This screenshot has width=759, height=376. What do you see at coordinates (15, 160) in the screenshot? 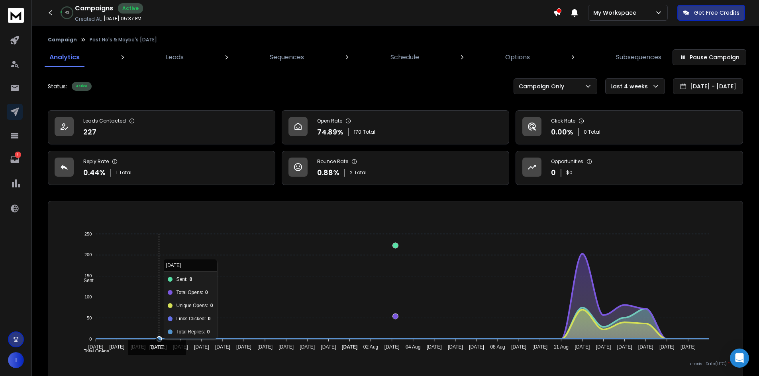
I see `a: 1` at bounding box center [15, 160].